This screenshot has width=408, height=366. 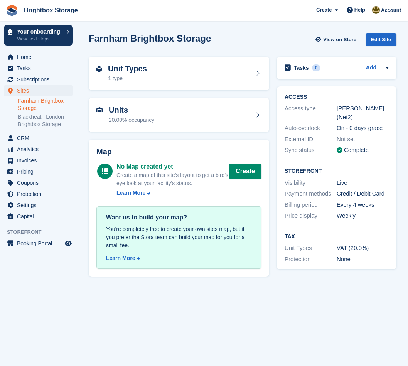 What do you see at coordinates (362, 139) in the screenshot?
I see `div: Not set` at bounding box center [362, 139].